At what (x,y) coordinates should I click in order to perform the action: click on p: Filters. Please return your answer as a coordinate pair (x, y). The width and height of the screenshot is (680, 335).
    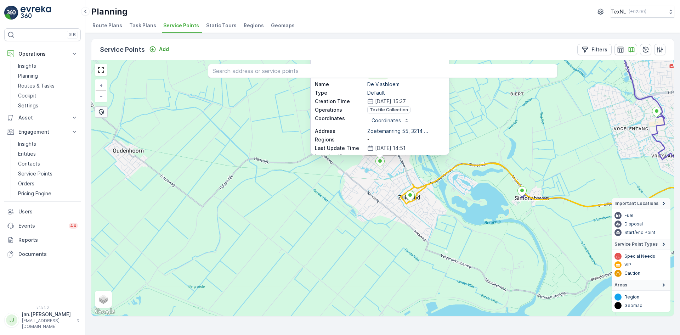
    Looking at the image, I should click on (600, 50).